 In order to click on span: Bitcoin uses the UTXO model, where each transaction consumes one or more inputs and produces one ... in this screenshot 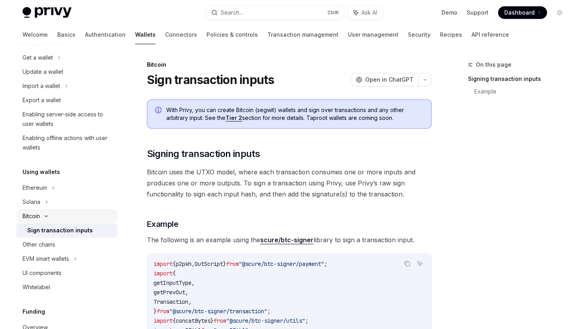, I will do `click(289, 183)`.